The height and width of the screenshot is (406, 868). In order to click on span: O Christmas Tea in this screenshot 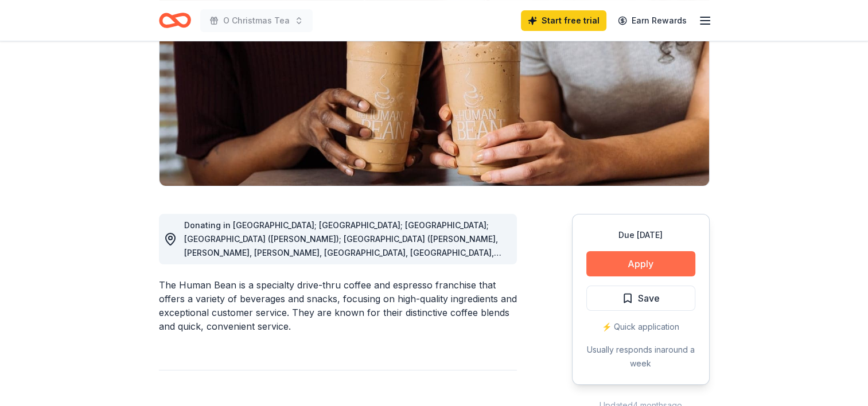, I will do `click(256, 21)`.